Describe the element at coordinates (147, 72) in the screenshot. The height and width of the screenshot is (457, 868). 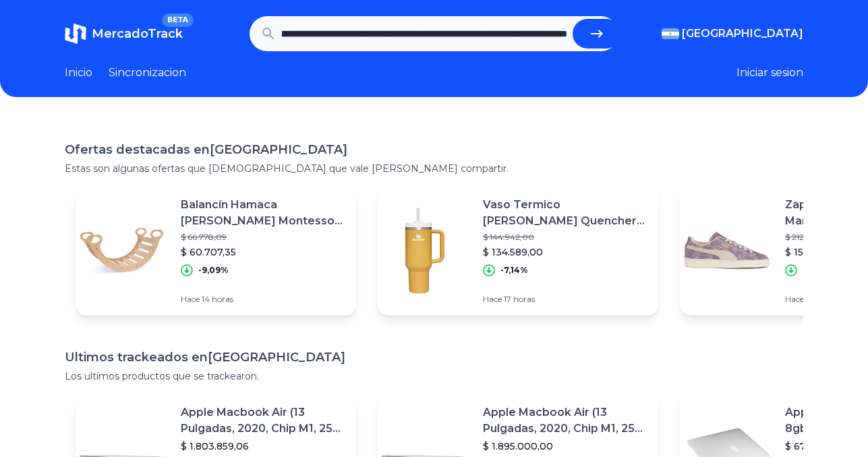
I see `a: Sincronizacion` at that location.